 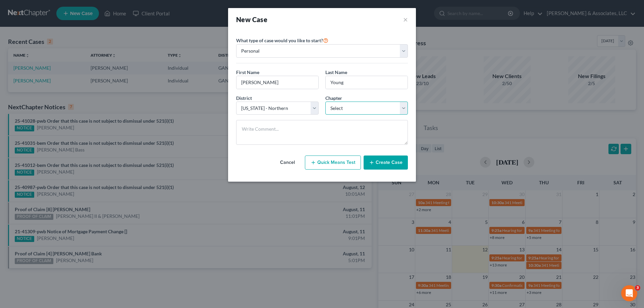 I want to click on strong: New Case, so click(x=252, y=19).